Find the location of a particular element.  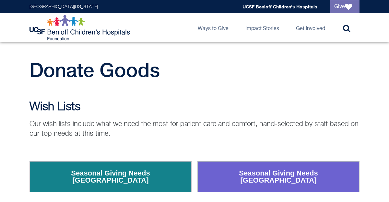

a: Give is located at coordinates (345, 7).